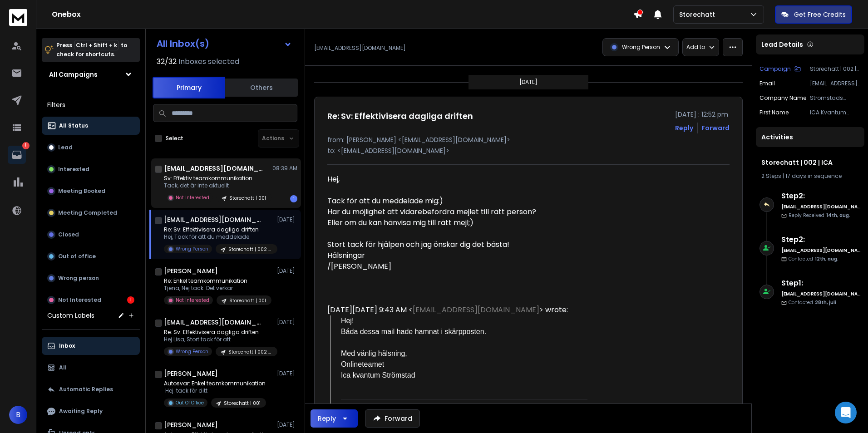 The width and height of the screenshot is (868, 433). Describe the element at coordinates (68, 235) in the screenshot. I see `p: Closed` at that location.